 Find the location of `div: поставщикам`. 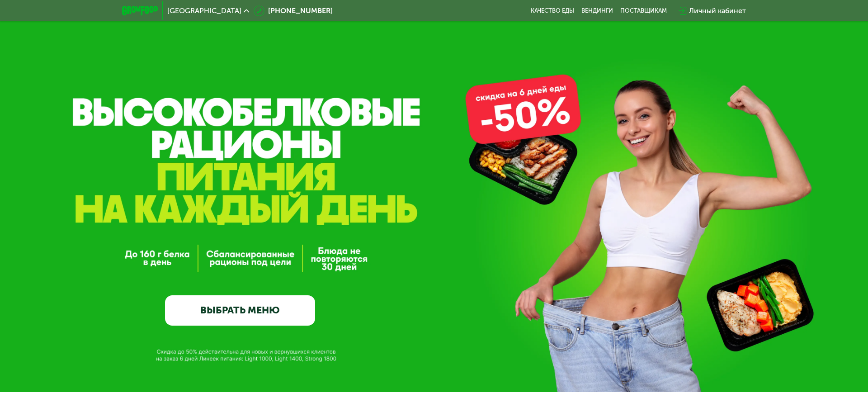

div: поставщикам is located at coordinates (643, 11).